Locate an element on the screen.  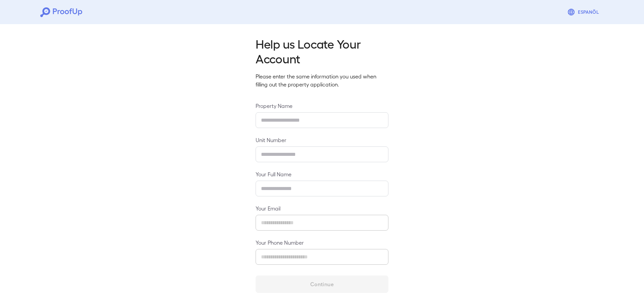
label: Unit Number is located at coordinates (322, 140).